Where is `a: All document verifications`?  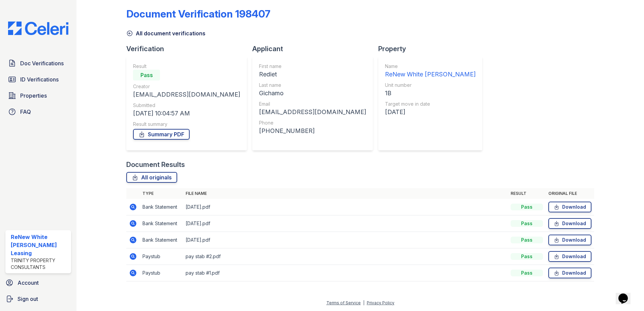 a: All document verifications is located at coordinates (166, 34).